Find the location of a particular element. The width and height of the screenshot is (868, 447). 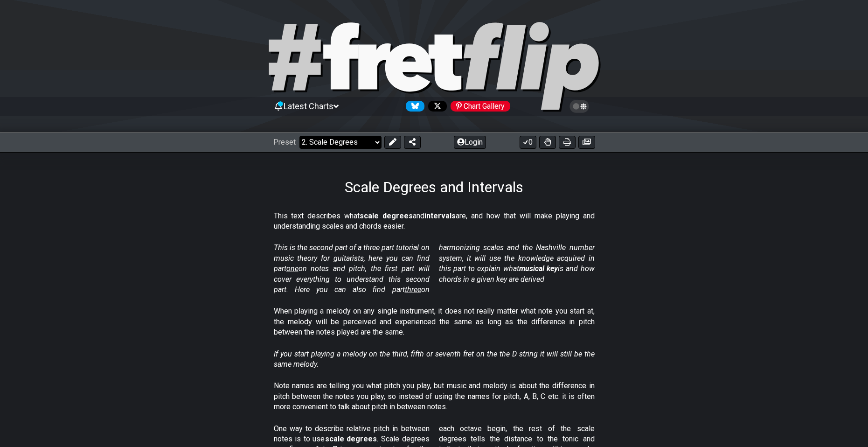

strong: musical key is located at coordinates (538, 269).